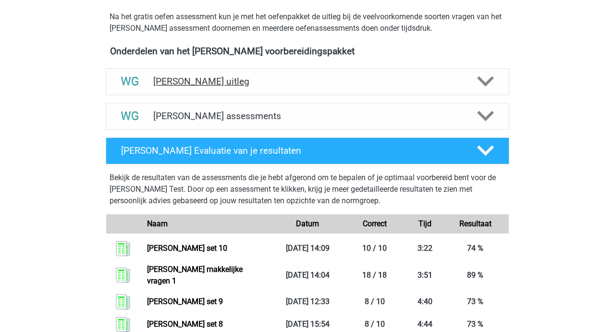 This screenshot has height=332, width=615. I want to click on img: watson glaser assessments, so click(130, 116).